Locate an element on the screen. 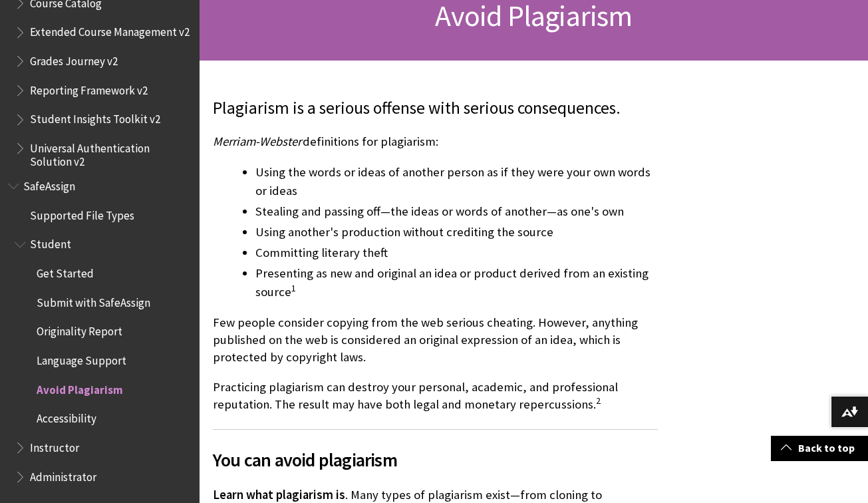 The width and height of the screenshot is (868, 503). span: Student Insights Toolkit v2 is located at coordinates (95, 117).